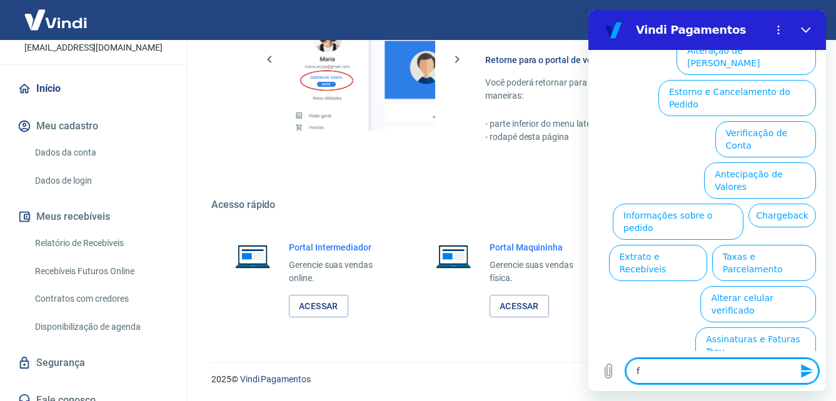 Image resolution: width=836 pixels, height=401 pixels. Describe the element at coordinates (194, 206) in the screenshot. I see `button: Chargeback` at that location.